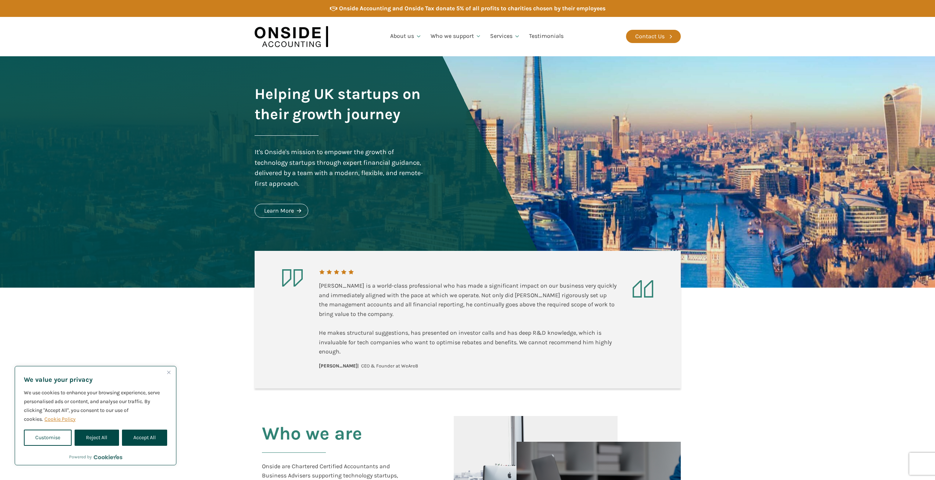 This screenshot has width=935, height=480. What do you see at coordinates (340, 104) in the screenshot?
I see `h1: Helping UK startups on their growth journey` at bounding box center [340, 104].